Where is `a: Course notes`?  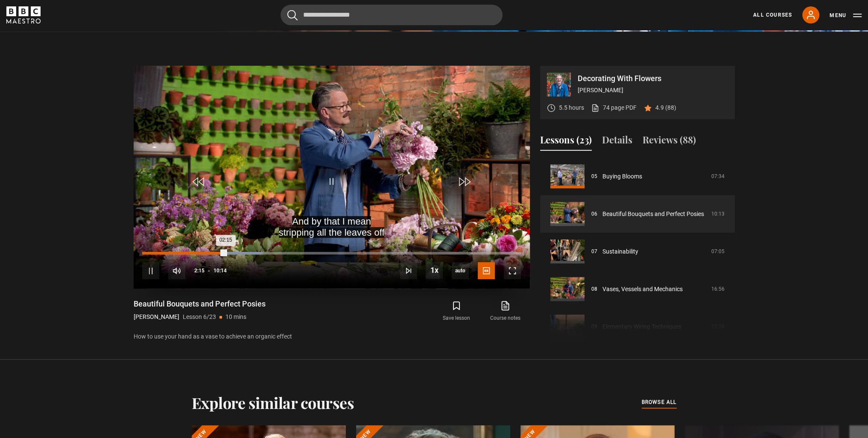
a: Course notes is located at coordinates (505, 311).